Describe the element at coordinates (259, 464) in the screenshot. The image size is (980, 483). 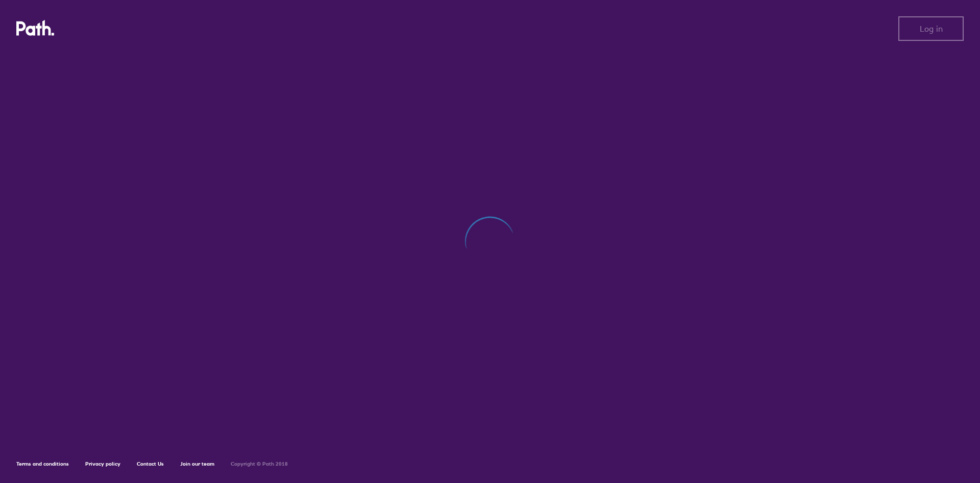
I see `h6: Copyright © Path 2018` at that location.